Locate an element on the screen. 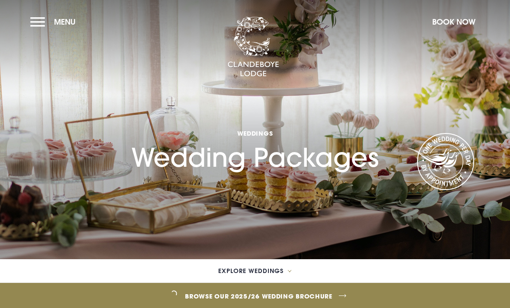  button: Menu is located at coordinates (55, 22).